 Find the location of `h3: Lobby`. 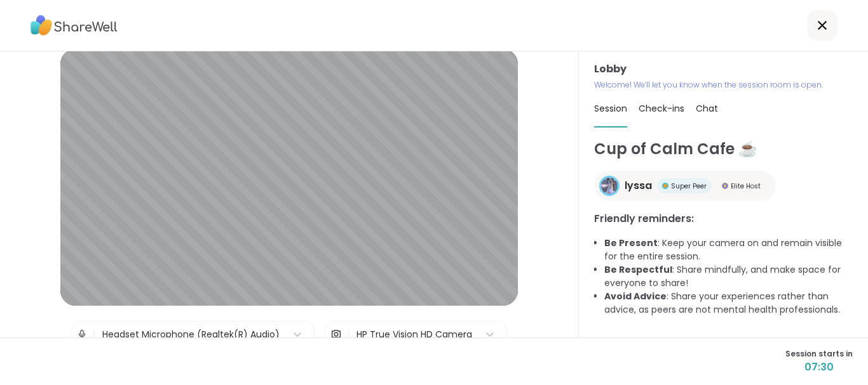

h3: Lobby is located at coordinates (723, 69).